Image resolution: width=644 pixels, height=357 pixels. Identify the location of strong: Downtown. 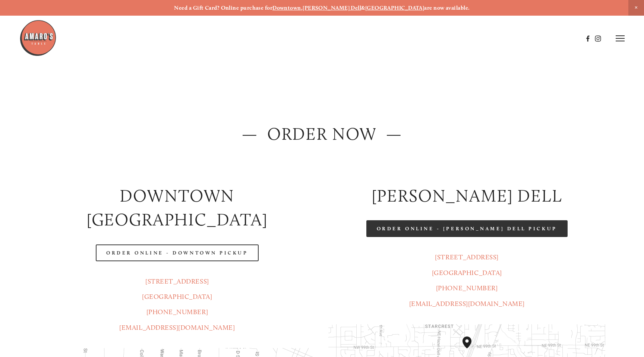
(287, 8).